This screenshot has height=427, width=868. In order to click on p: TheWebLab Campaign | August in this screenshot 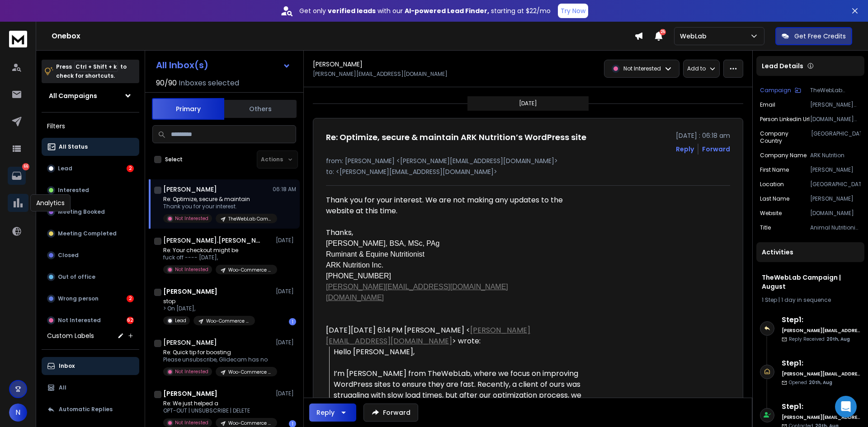, I will do `click(250, 219)`.